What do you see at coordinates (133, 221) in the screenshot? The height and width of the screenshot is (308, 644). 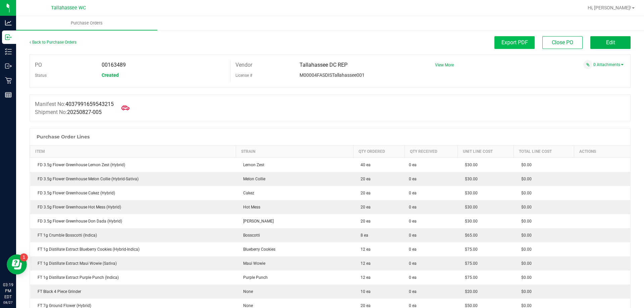 I see `div: FD 3.5g Flower Greenhouse Don Dada (Hybrid)` at bounding box center [133, 221].